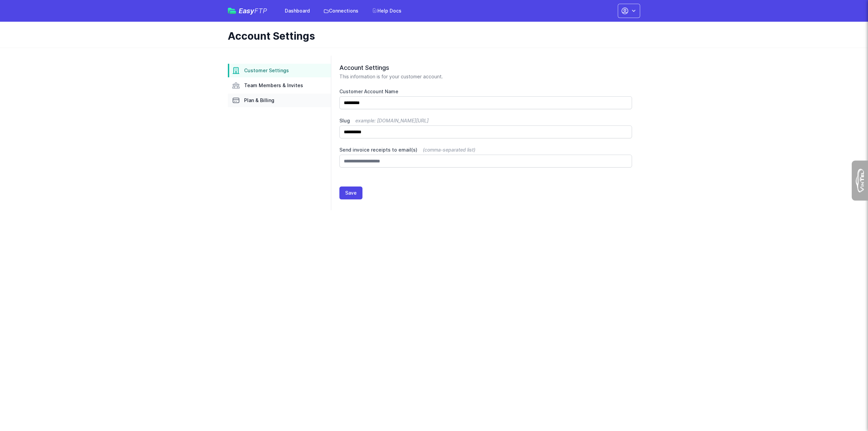 This screenshot has width=868, height=431. Describe the element at coordinates (266, 71) in the screenshot. I see `span: Customer Settings` at that location.